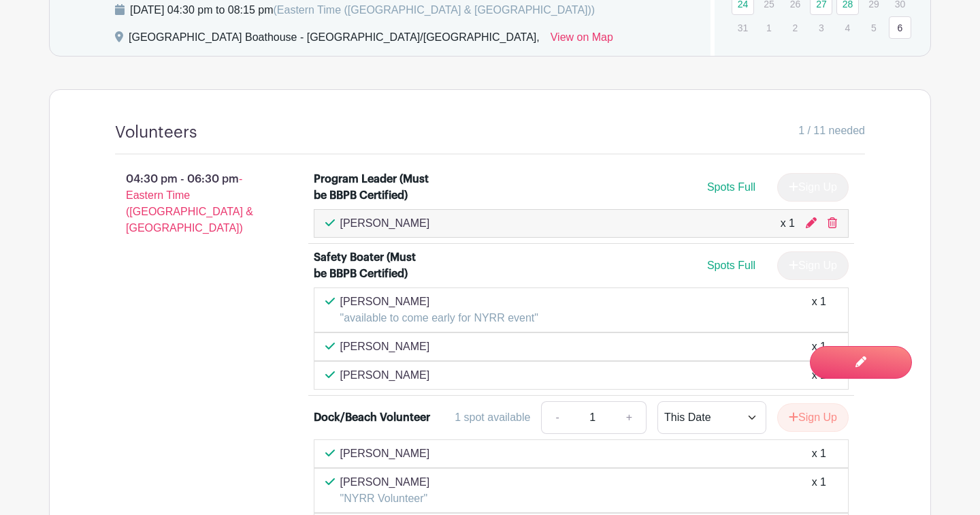 The image size is (980, 515). What do you see at coordinates (873, 27) in the screenshot?
I see `p: 5` at bounding box center [873, 27].